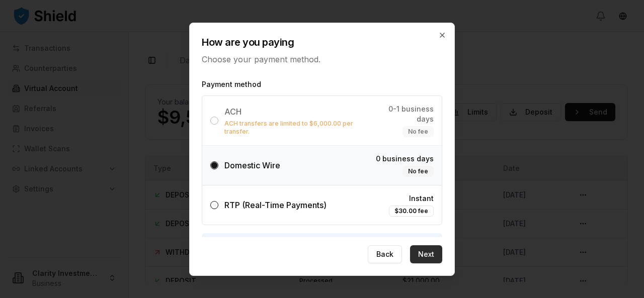  What do you see at coordinates (298, 127) in the screenshot?
I see `p: ACH transfers are limited to $6,000.00 per transfer.` at bounding box center [298, 127].